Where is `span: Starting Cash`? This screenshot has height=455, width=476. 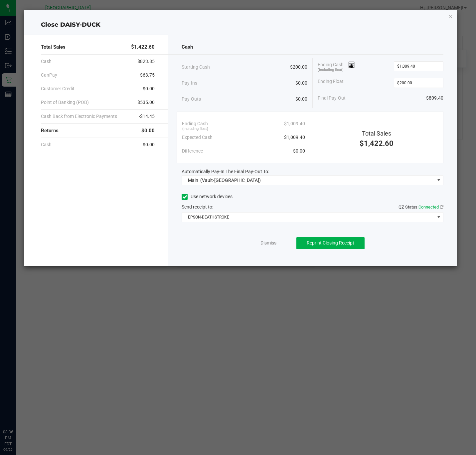 span: Starting Cash is located at coordinates (196, 67).